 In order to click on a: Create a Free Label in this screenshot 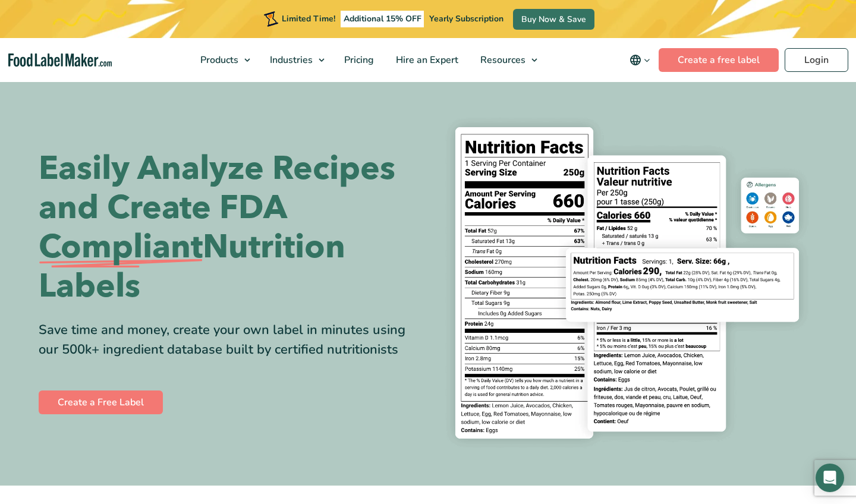, I will do `click(101, 403)`.